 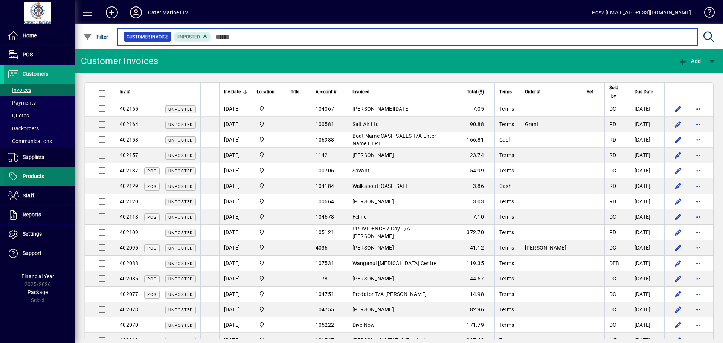 I want to click on span: Total ($), so click(x=475, y=92).